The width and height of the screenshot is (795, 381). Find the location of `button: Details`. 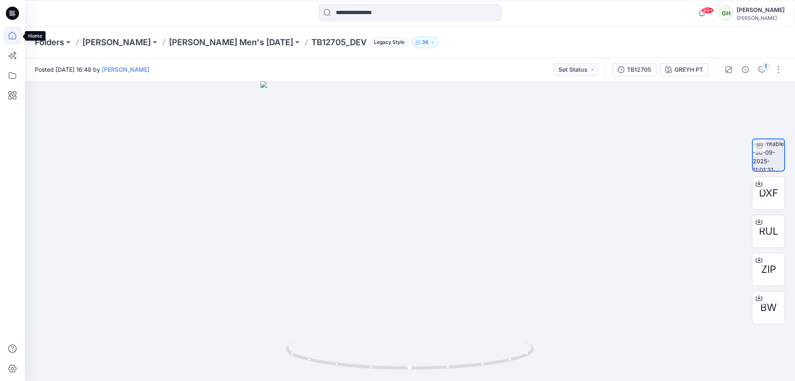

button: Details is located at coordinates (745, 70).